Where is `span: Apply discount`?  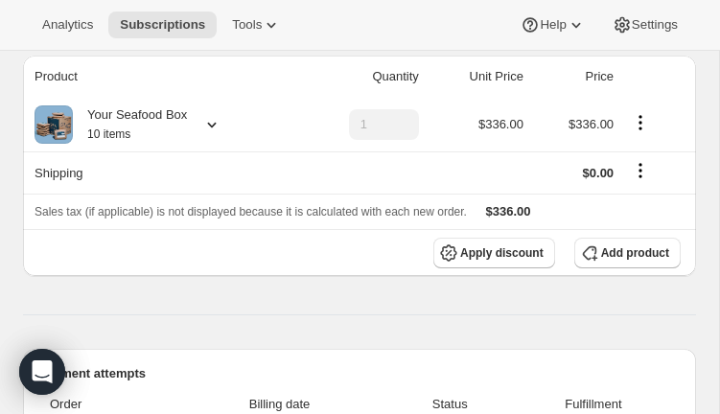
span: Apply discount is located at coordinates (502, 253).